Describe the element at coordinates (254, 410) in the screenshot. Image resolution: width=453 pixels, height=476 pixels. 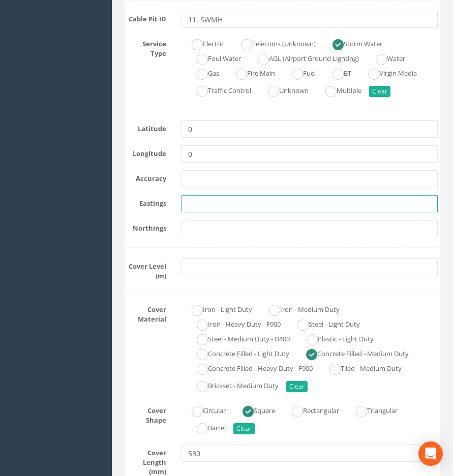
I see `label: Square` at that location.